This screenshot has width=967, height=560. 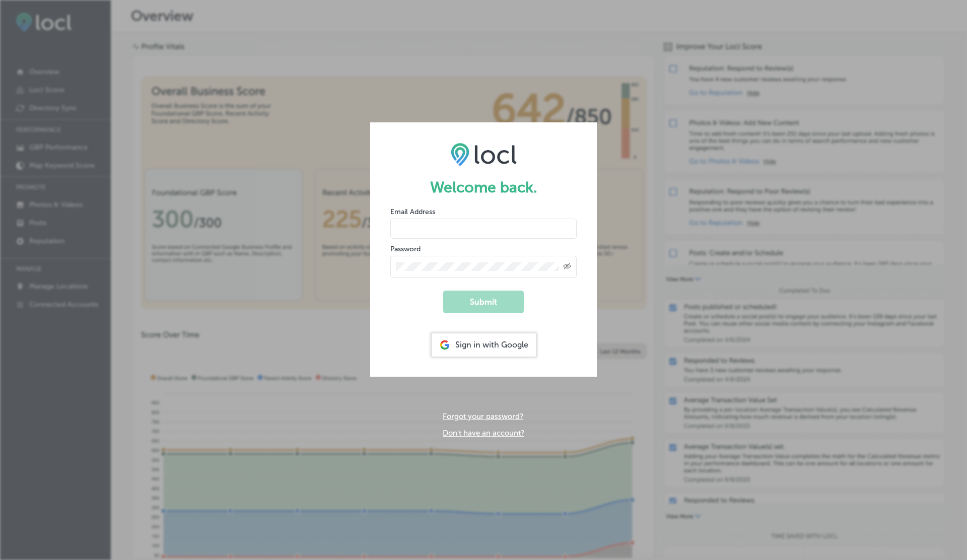 What do you see at coordinates (406, 249) in the screenshot?
I see `label: Password` at bounding box center [406, 249].